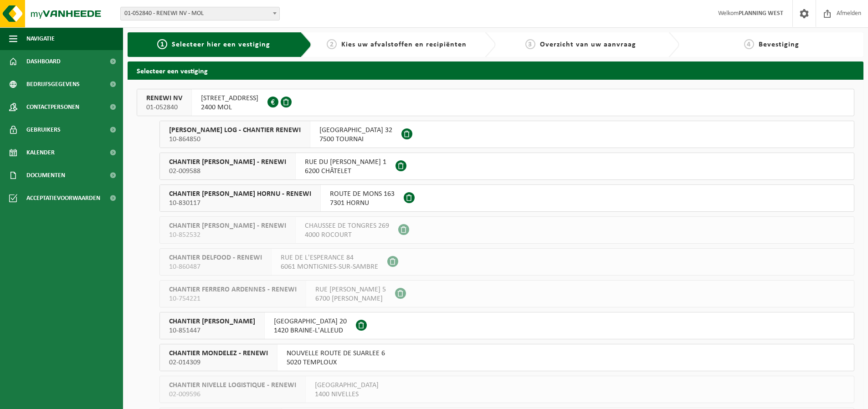 This screenshot has height=409, width=868. What do you see at coordinates (218, 363) in the screenshot?
I see `span: 02-014309` at bounding box center [218, 363].